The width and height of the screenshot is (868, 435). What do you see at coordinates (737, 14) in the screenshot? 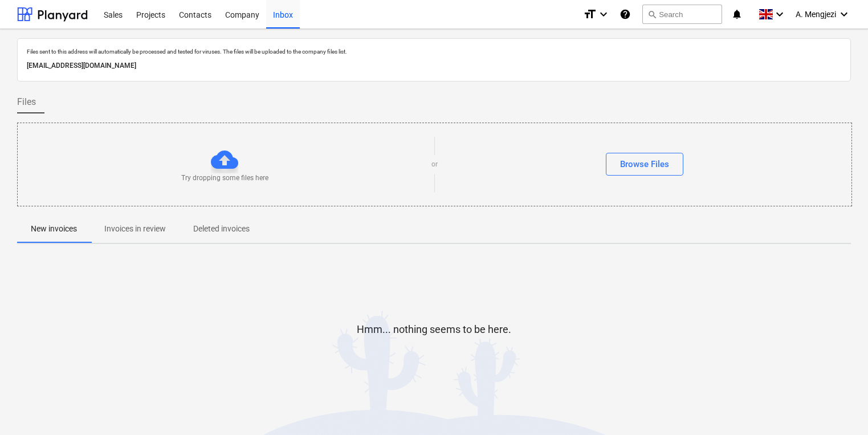
I see `i: notifications` at bounding box center [737, 14].